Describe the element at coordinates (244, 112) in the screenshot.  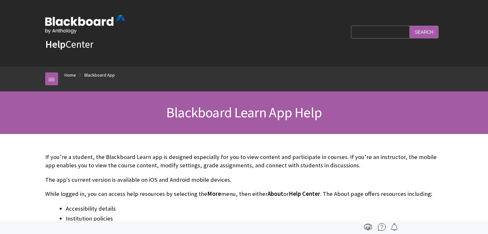
I see `span: Blackboard Learn App Help` at that location.